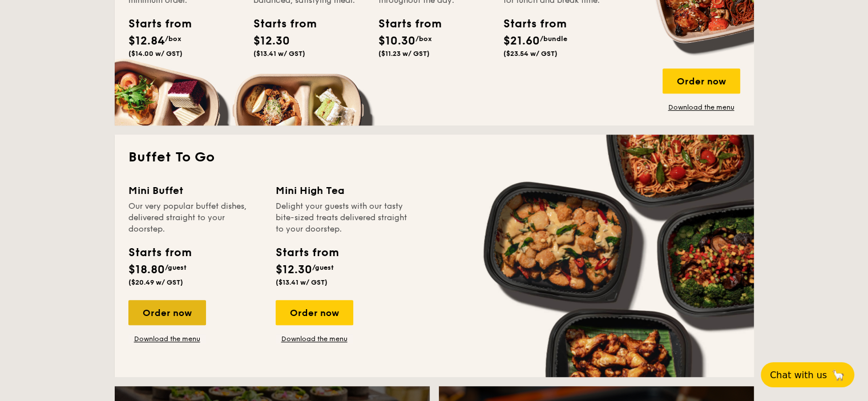 The height and width of the screenshot is (401, 868). What do you see at coordinates (342, 218) in the screenshot?
I see `div: Delight your guests with our tasty bite-sized treats delivered straight to your doorstep.` at bounding box center [342, 218].